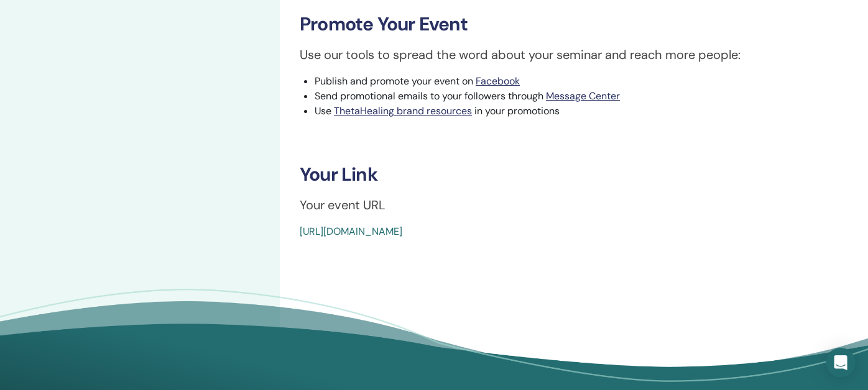 Image resolution: width=868 pixels, height=390 pixels. What do you see at coordinates (840, 363) in the screenshot?
I see `div: Open Intercom Messenger` at bounding box center [840, 363].